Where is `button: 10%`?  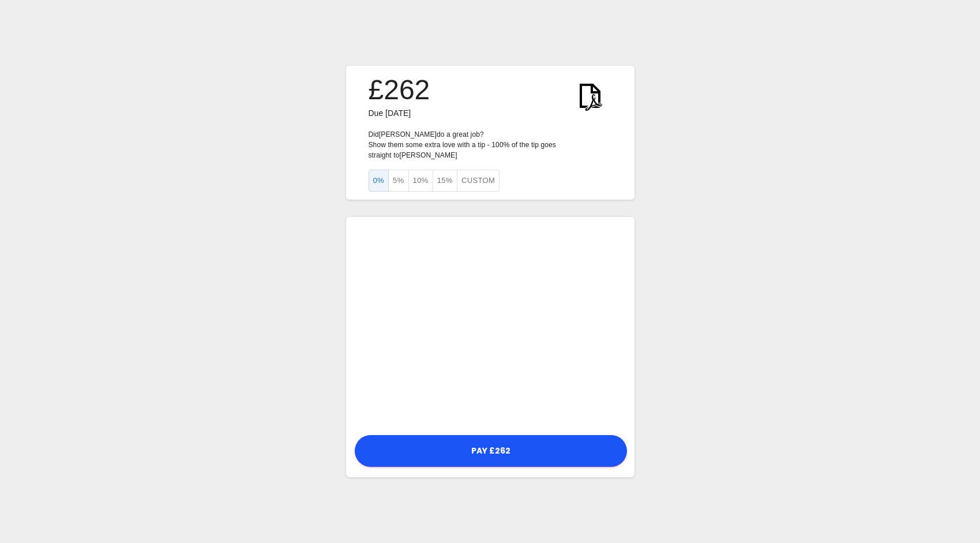 button: 10% is located at coordinates (420, 180).